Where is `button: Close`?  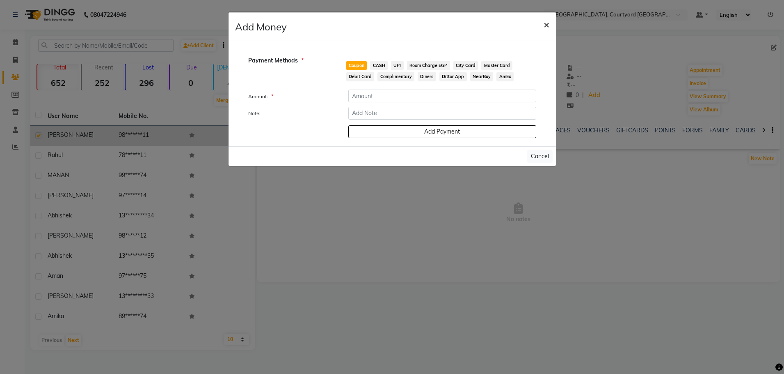
button: Close is located at coordinates (547, 24).